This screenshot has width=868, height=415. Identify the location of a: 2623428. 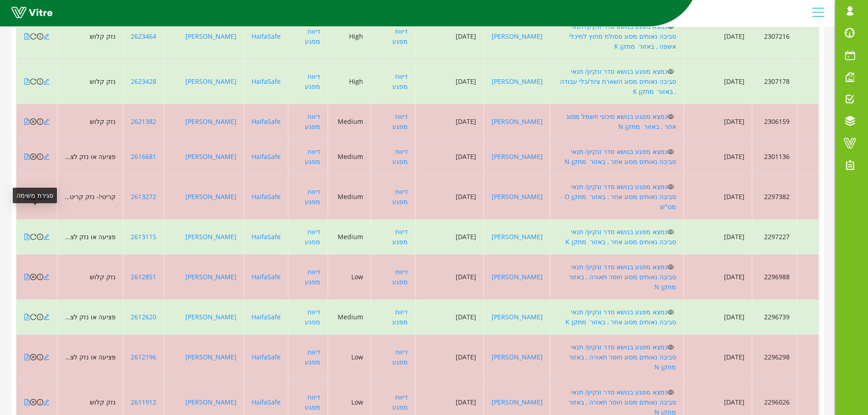
(144, 81).